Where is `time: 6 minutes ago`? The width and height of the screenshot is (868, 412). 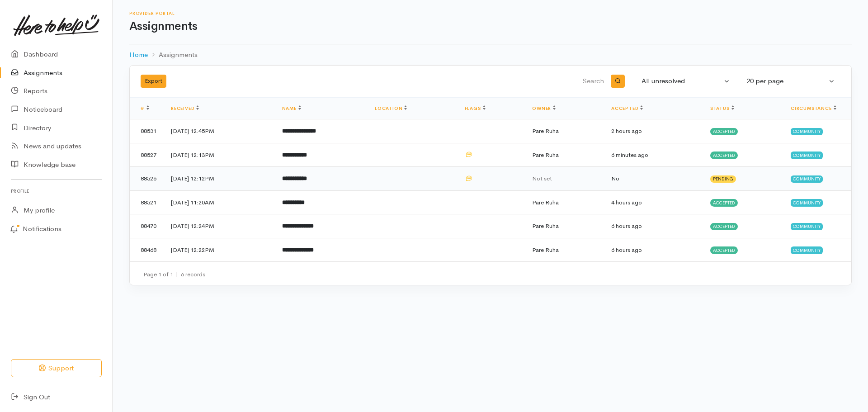
time: 6 minutes ago is located at coordinates (630, 154).